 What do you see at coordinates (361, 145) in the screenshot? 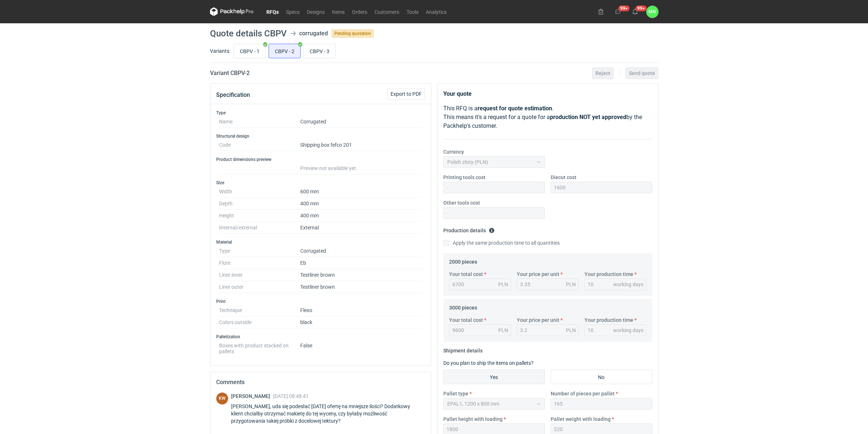
I see `dd: Shipping box fefco 201` at bounding box center [361, 145].